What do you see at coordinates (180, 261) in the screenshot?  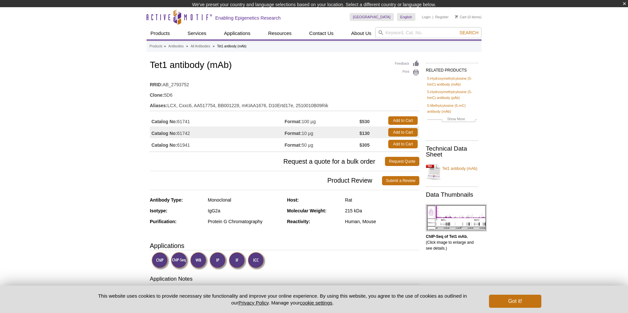 I see `img: ChIP-Seq Validated` at bounding box center [180, 261].